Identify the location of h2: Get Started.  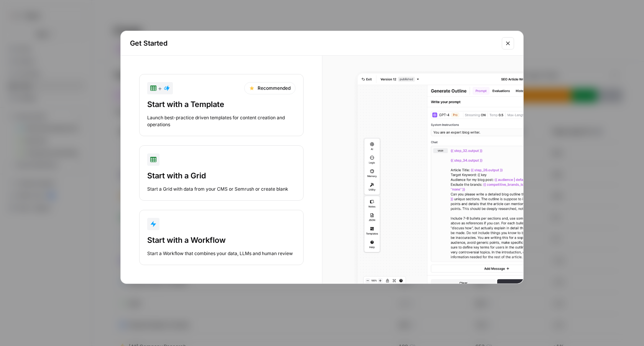
(313, 43).